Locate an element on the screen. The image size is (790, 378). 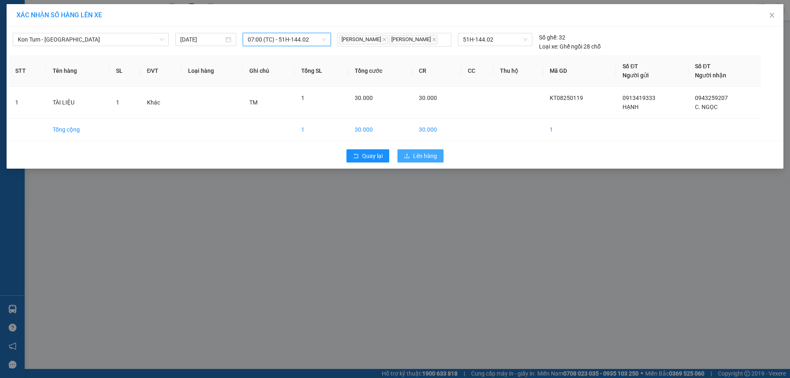
span: rollback is located at coordinates (356, 156).